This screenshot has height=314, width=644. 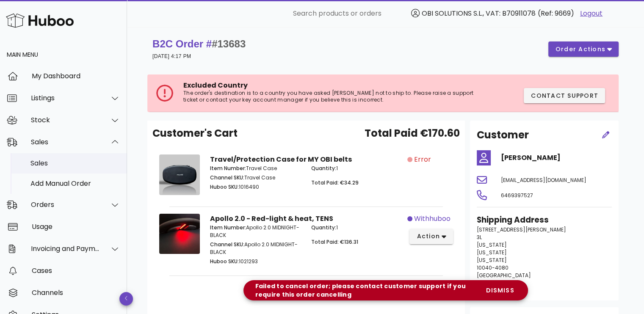 I want to click on span: #13683, so click(x=229, y=44).